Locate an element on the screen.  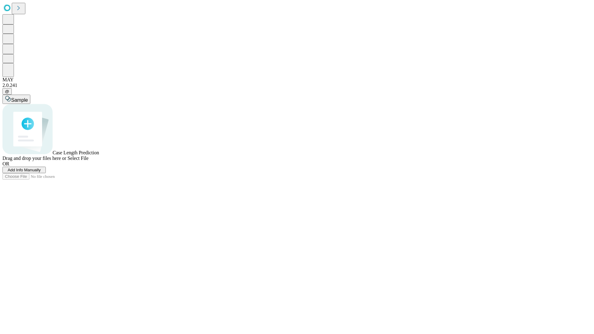
div: 2.0.241 is located at coordinates (297, 85).